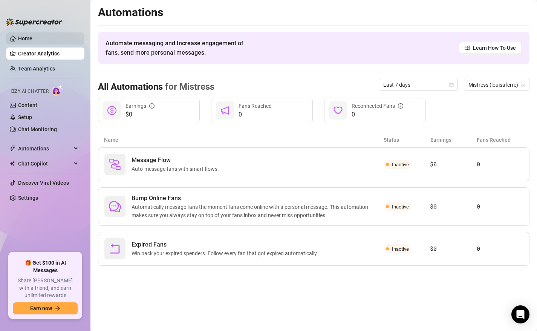  Describe the element at coordinates (255, 106) in the screenshot. I see `span: Fans Reached` at that location.